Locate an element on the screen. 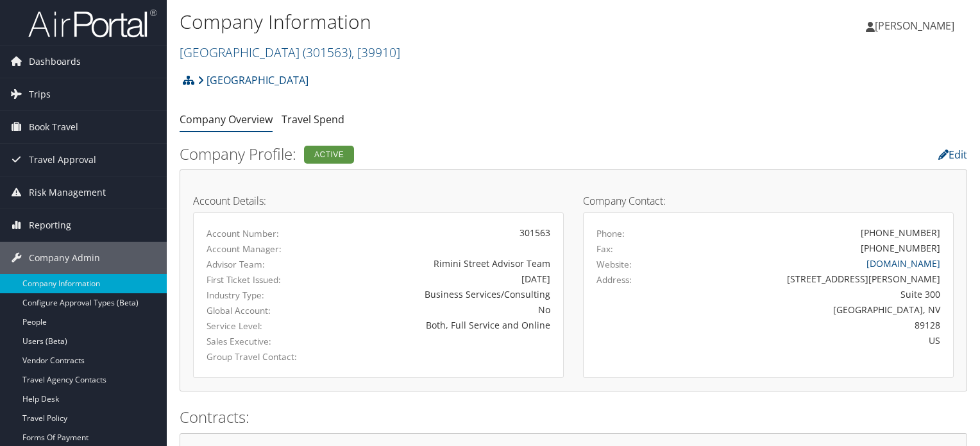 The height and width of the screenshot is (446, 980). label: Address: is located at coordinates (614, 279).